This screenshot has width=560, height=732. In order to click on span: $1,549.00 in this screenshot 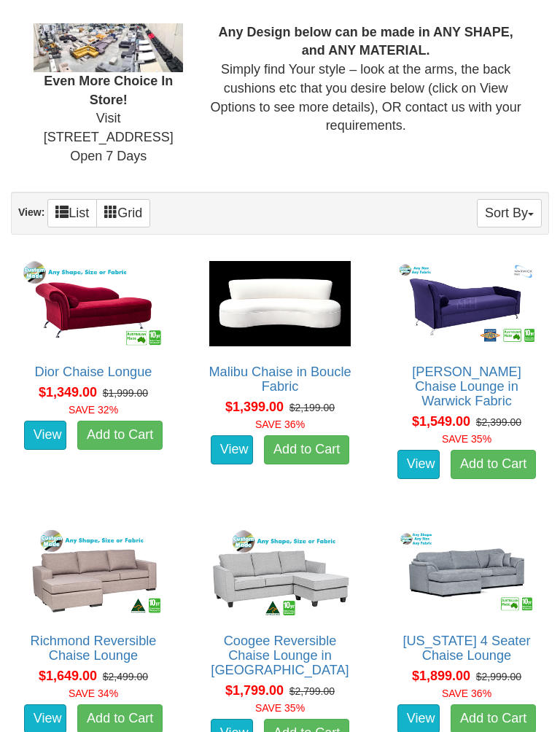, I will do `click(441, 422)`.